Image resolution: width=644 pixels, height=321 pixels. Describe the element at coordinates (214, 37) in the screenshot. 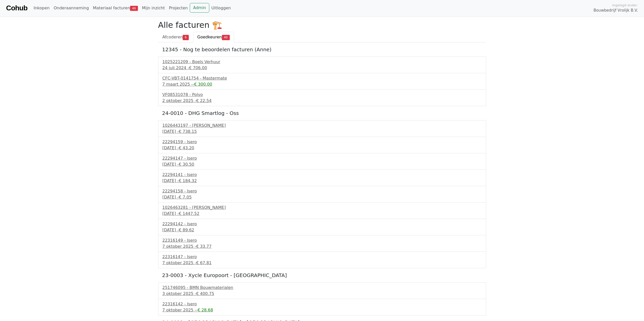

I see `a: Goedkeuren40` at that location.